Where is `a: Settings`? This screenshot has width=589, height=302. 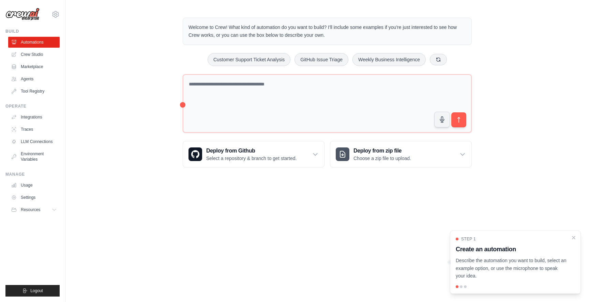 a: Settings is located at coordinates (34, 198).